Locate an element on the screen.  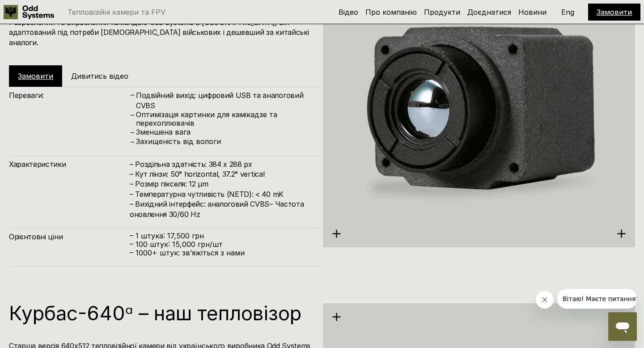
p: – 100 штук: 15,000 грн/шт is located at coordinates (221, 244).